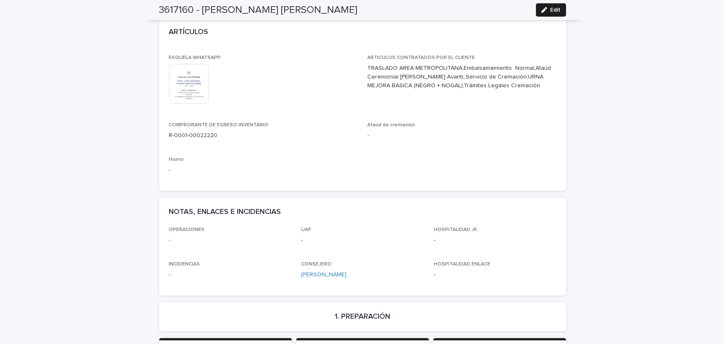 This screenshot has height=344, width=725. I want to click on h2: 1. PREPARACIÓN, so click(362, 317).